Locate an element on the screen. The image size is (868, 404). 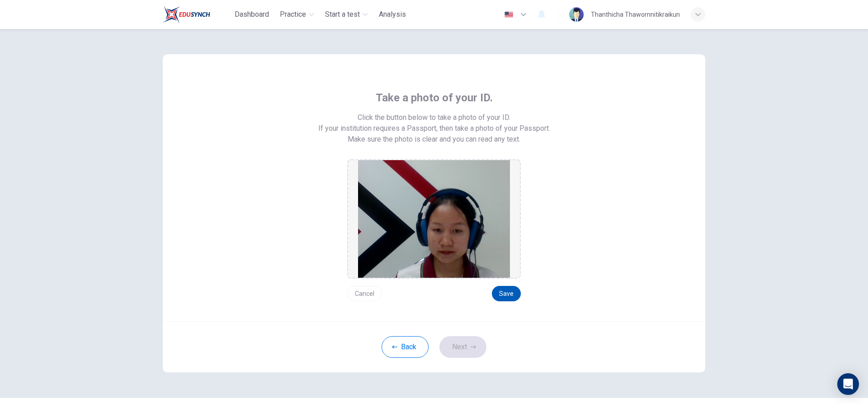
span: Make sure the photo is clear and you can read any text. is located at coordinates (434, 140).